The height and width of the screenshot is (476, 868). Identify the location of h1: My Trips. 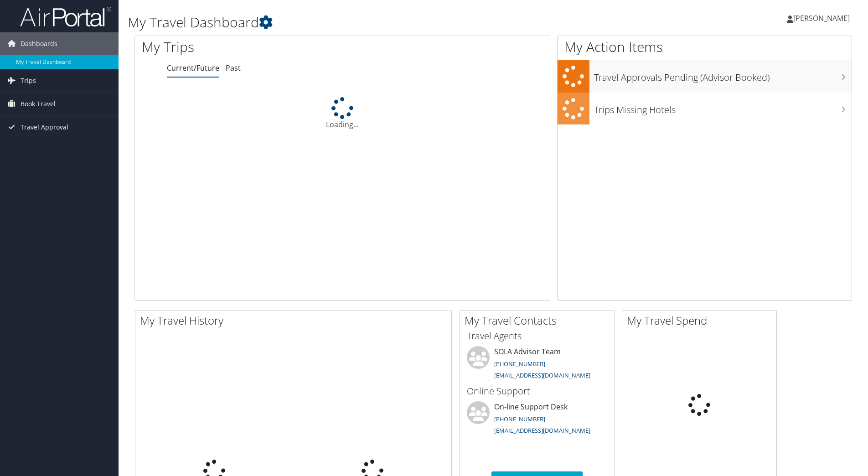
(256, 47).